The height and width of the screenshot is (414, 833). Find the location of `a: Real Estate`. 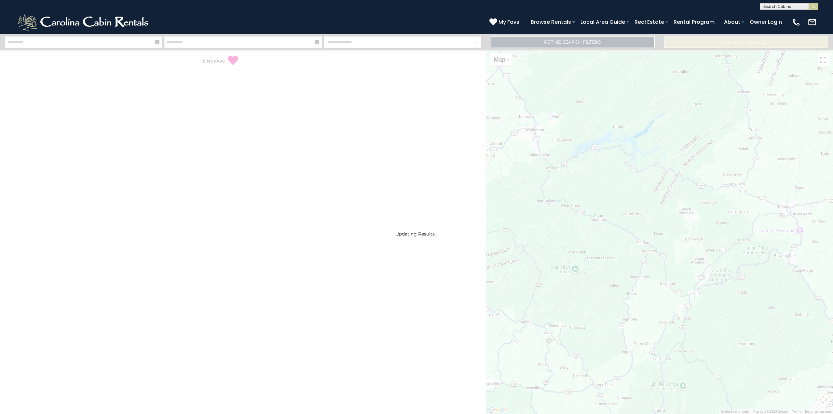

a: Real Estate is located at coordinates (649, 22).